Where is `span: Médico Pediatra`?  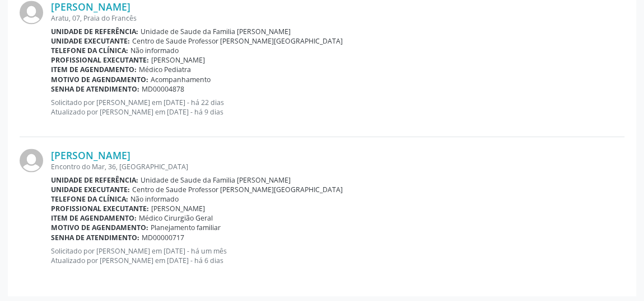 span: Médico Pediatra is located at coordinates (165, 69).